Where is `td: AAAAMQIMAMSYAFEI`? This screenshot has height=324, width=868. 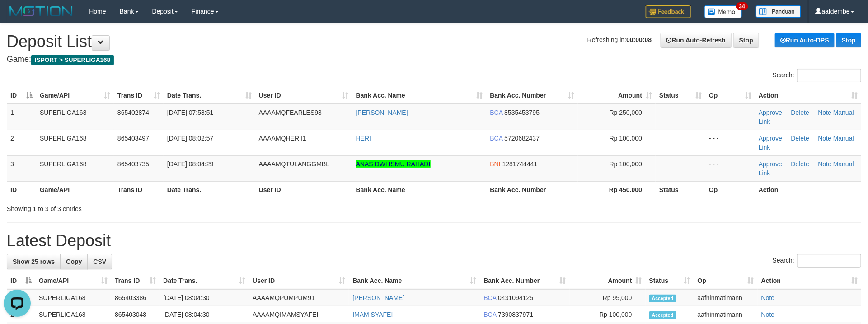 td: AAAAMQIMAMSYAFEI is located at coordinates (299, 314).